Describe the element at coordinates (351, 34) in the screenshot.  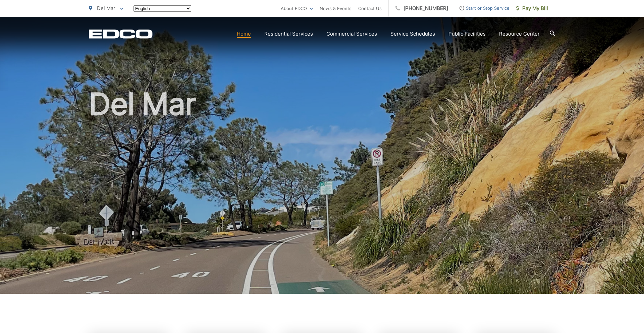
I see `a: Commercial Services` at that location.